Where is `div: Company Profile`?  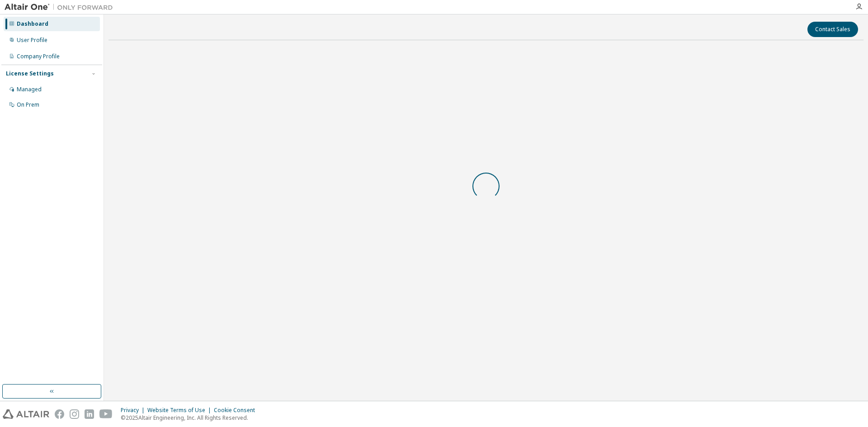 div: Company Profile is located at coordinates (38, 56).